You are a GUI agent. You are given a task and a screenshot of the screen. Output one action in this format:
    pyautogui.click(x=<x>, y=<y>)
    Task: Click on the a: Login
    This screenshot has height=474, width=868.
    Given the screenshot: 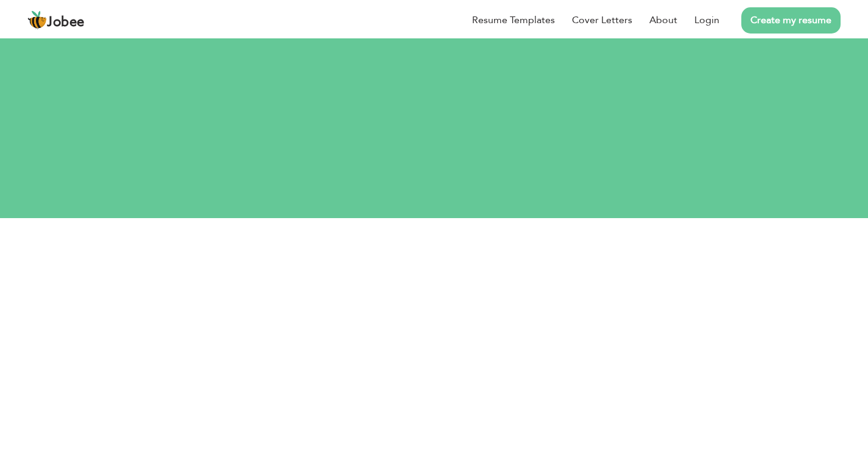 What is the action you would take?
    pyautogui.click(x=706, y=20)
    